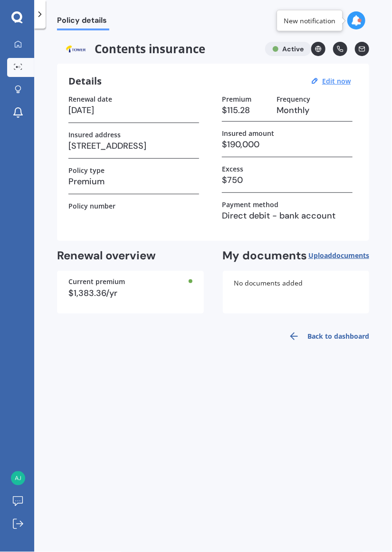 The image size is (392, 552). What do you see at coordinates (287, 180) in the screenshot?
I see `h3: $750` at bounding box center [287, 180].